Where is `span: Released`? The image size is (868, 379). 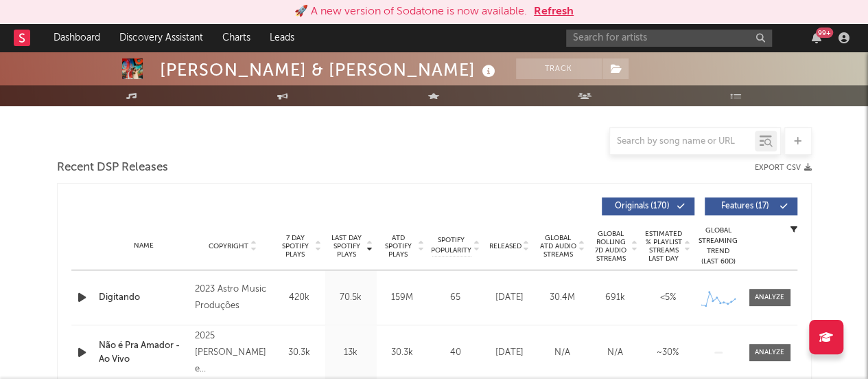
span: Released is located at coordinates (505, 246).